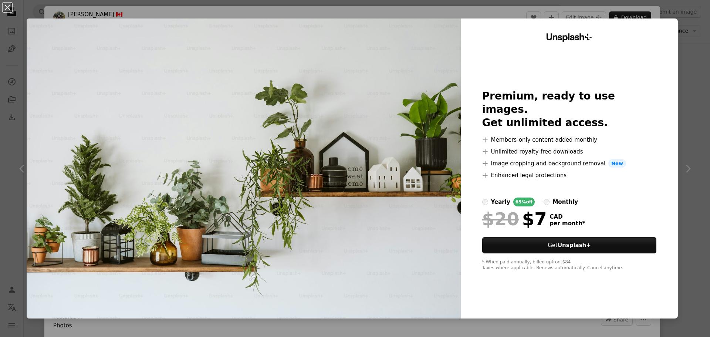  Describe the element at coordinates (569, 175) in the screenshot. I see `li: Enhanced legal protections` at that location.